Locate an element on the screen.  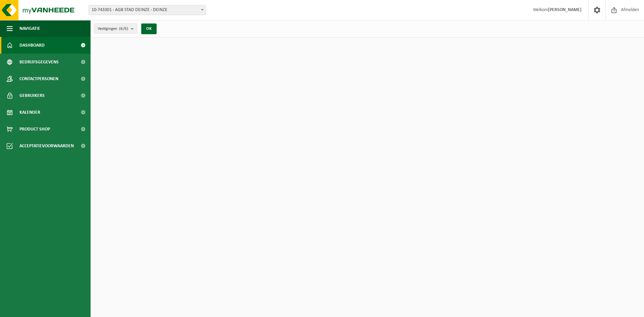
span: Kalender is located at coordinates (30, 113).